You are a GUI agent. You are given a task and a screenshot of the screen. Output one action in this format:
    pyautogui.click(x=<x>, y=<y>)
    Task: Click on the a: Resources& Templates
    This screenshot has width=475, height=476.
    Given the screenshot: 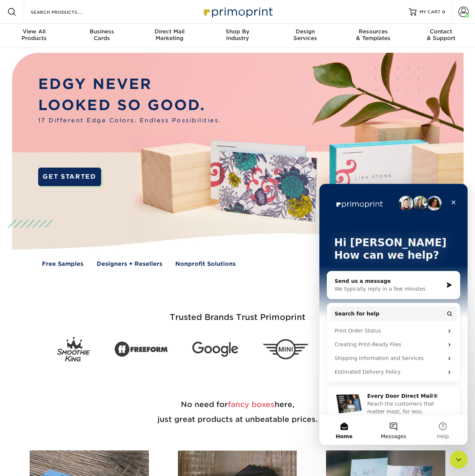 What is the action you would take?
    pyautogui.click(x=373, y=35)
    